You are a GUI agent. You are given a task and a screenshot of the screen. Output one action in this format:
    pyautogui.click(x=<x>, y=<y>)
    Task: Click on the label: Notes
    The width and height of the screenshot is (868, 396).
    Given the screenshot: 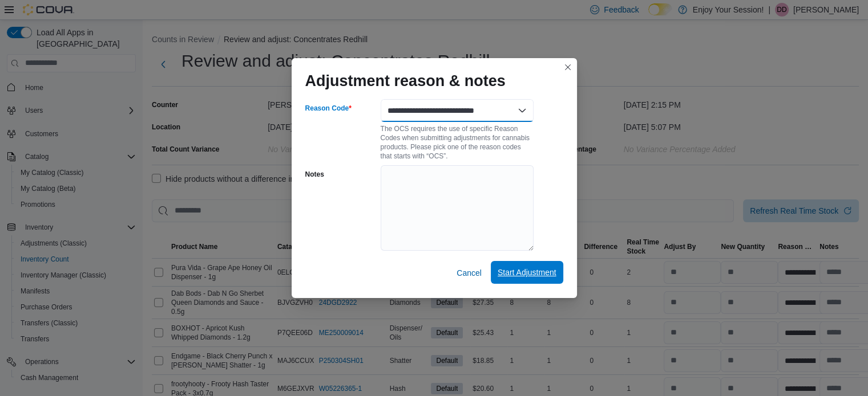 What is the action you would take?
    pyautogui.click(x=314, y=175)
    